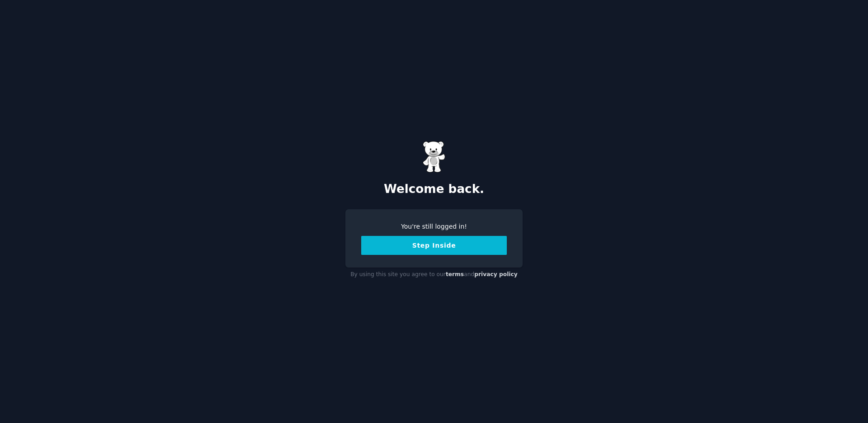 The image size is (868, 423). Describe the element at coordinates (434, 245) in the screenshot. I see `a: Step Inside` at that location.